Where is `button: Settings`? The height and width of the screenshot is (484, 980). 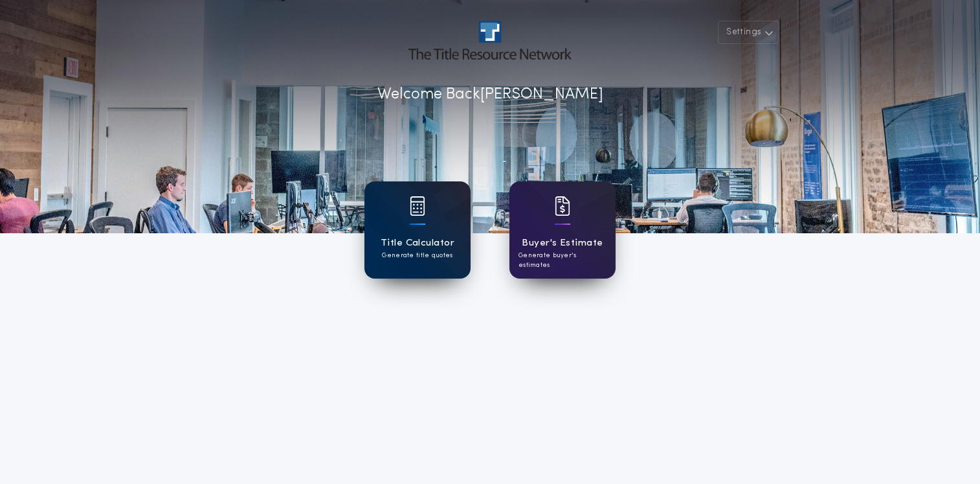 button: Settings is located at coordinates (748, 32).